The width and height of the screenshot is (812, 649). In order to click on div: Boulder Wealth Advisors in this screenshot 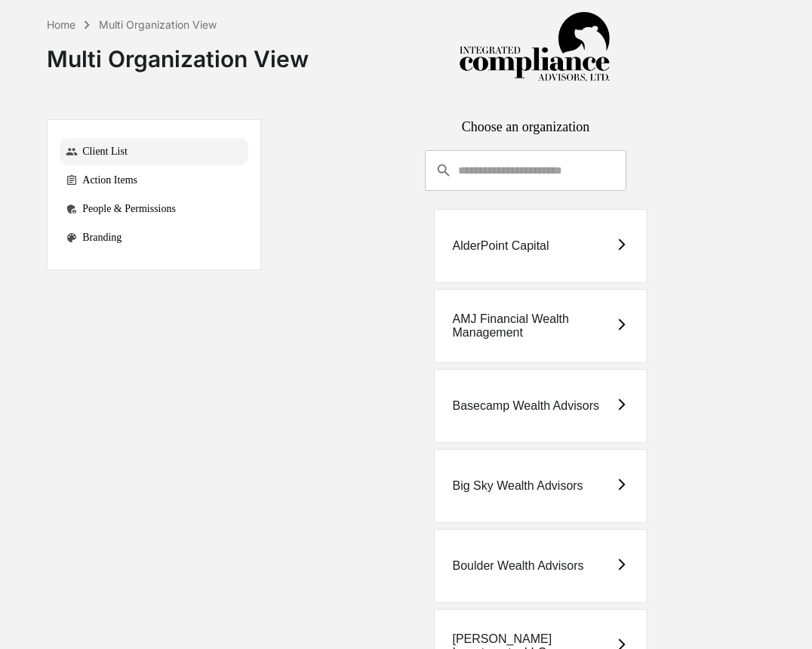, I will do `click(519, 565)`.